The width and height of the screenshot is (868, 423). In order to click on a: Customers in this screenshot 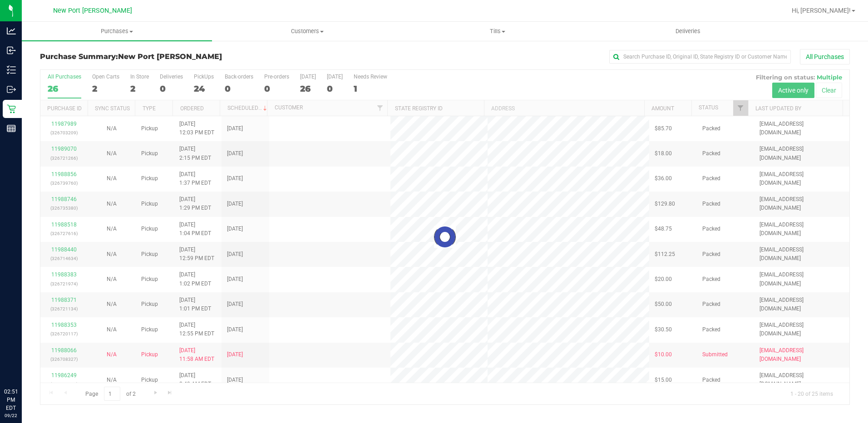, I will do `click(307, 31)`.